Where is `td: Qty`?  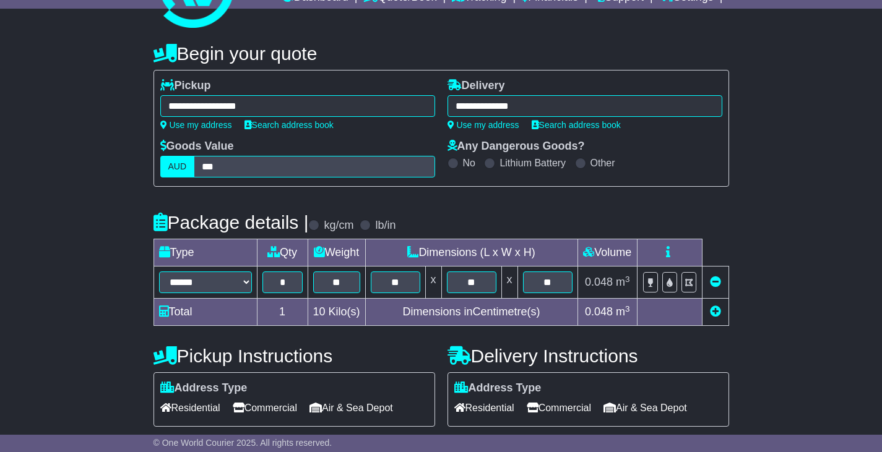 td: Qty is located at coordinates (282, 253).